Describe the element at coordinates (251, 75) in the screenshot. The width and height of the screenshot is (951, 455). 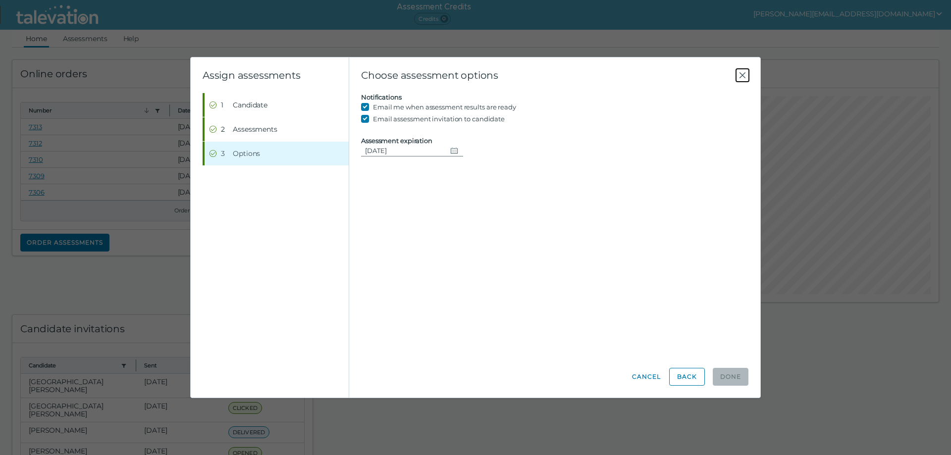
I see `clr-wizard-title: Assign assessments` at that location.